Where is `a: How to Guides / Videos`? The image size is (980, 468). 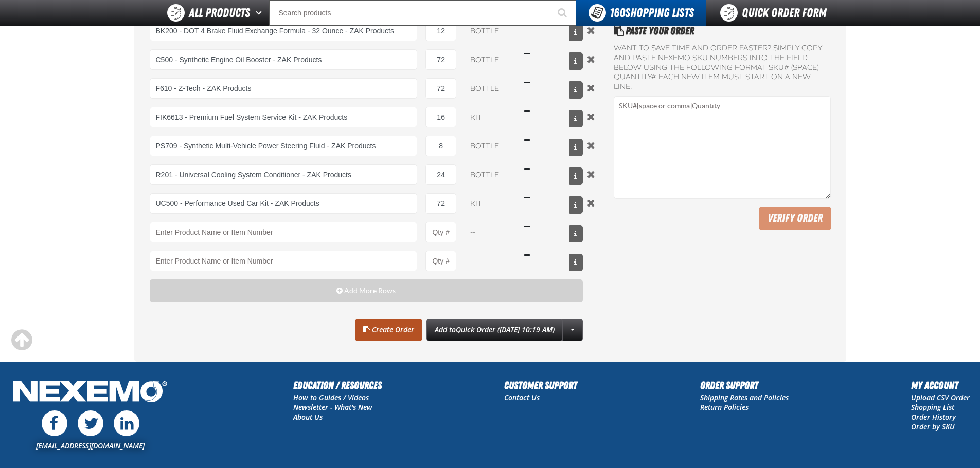 a: How to Guides / Videos is located at coordinates (330, 397).